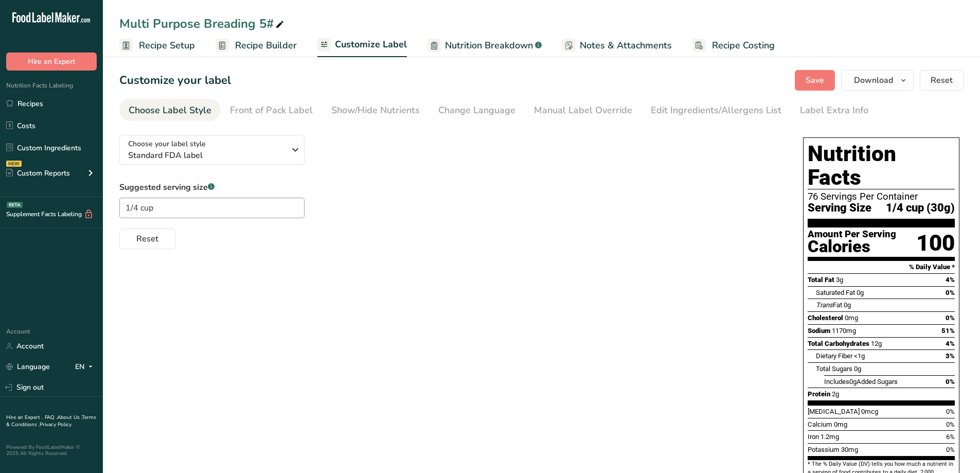  What do you see at coordinates (834, 110) in the screenshot?
I see `div: Label Extra Info` at bounding box center [834, 110].